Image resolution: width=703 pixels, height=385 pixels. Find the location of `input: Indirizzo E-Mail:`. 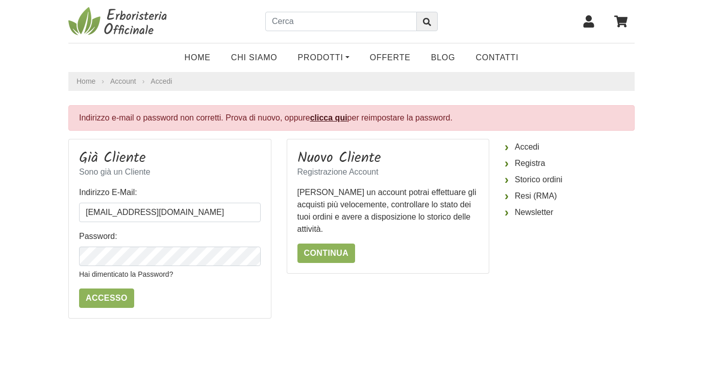

input: Indirizzo E-Mail: is located at coordinates (170, 212).